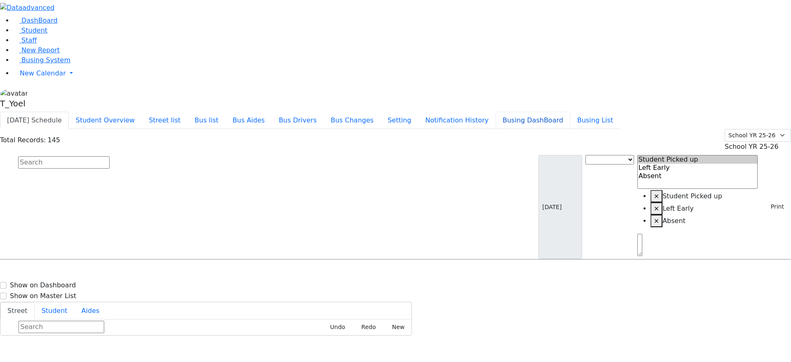 The image size is (791, 362). I want to click on button: Undo, so click(335, 327).